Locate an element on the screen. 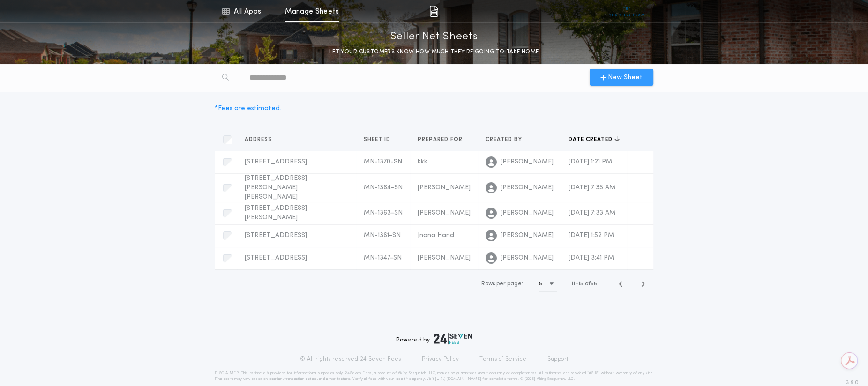 The width and height of the screenshot is (868, 386). span: MN-1361-SN is located at coordinates (382, 235).